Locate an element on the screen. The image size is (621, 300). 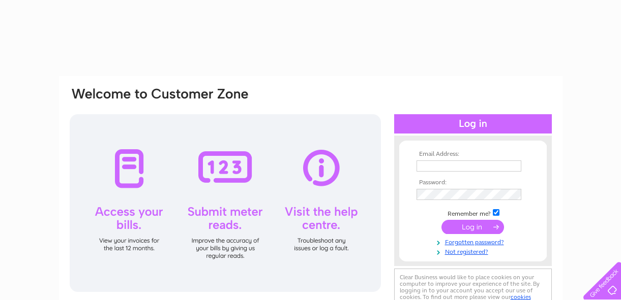
a: Forgotten password? is located at coordinates (474, 241).